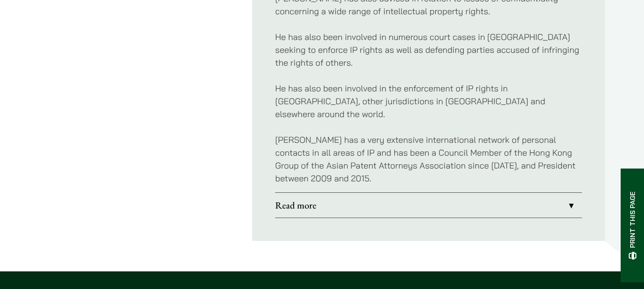 The width and height of the screenshot is (644, 289). Describe the element at coordinates (428, 205) in the screenshot. I see `a: Read more` at that location.